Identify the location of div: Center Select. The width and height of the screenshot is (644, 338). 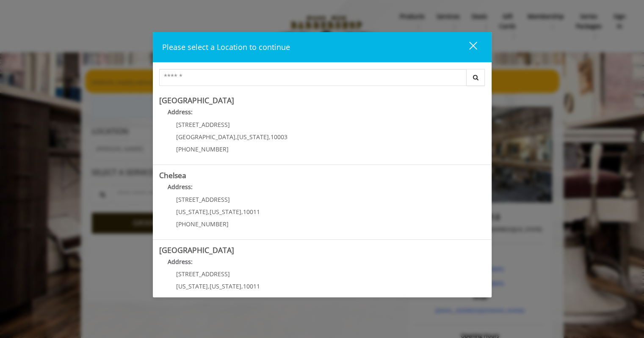
(322, 79).